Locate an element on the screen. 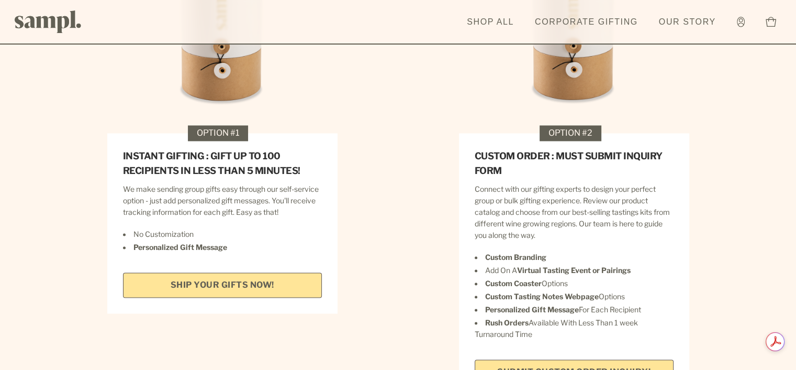 Image resolution: width=796 pixels, height=370 pixels. a: Our Story is located at coordinates (687, 22).